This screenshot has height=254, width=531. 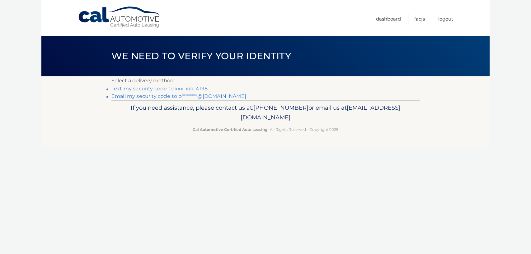 I want to click on a: FAQ's, so click(x=420, y=19).